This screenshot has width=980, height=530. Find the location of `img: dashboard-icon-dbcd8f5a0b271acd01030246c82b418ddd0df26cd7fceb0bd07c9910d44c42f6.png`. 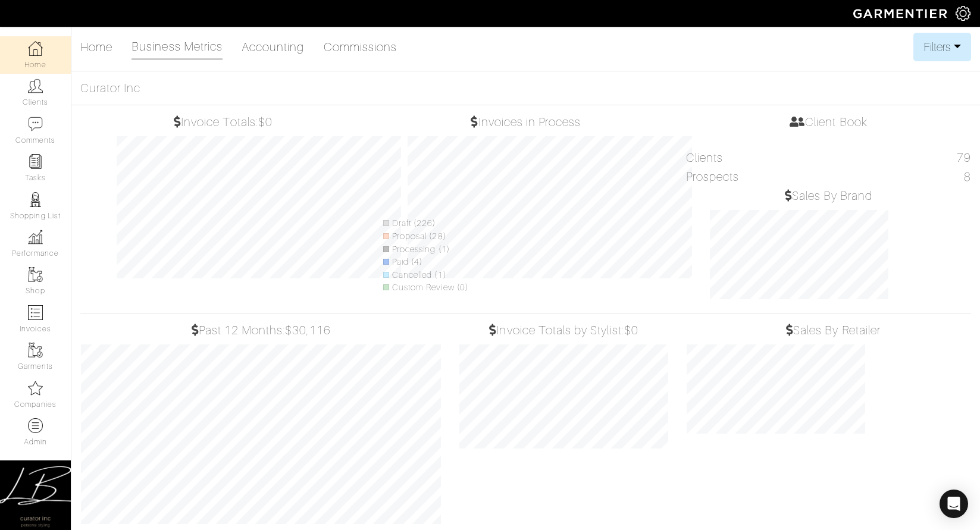

img: dashboard-icon-dbcd8f5a0b271acd01030246c82b418ddd0df26cd7fceb0bd07c9910d44c42f6.png is located at coordinates (35, 48).